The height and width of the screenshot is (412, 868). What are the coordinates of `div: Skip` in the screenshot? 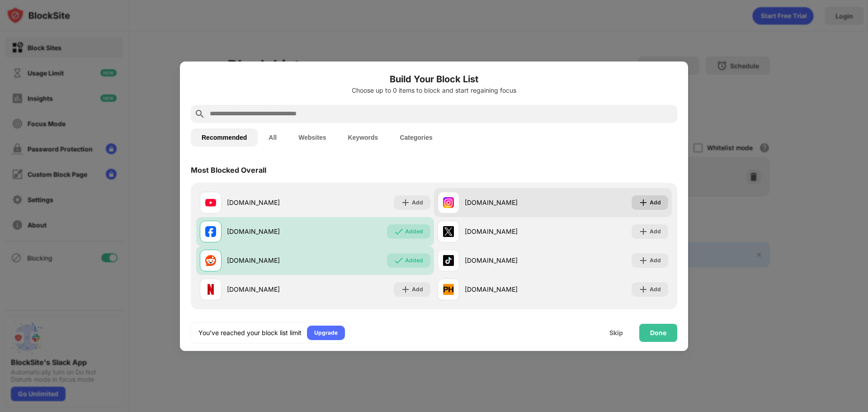 It's located at (616, 333).